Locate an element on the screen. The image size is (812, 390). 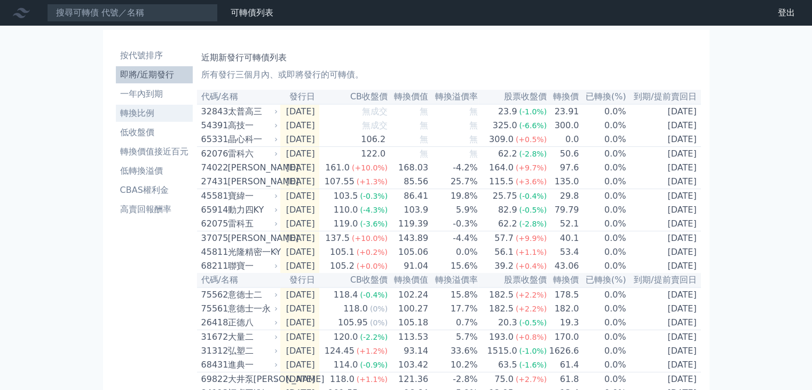
span: (+1.2%) is located at coordinates (372, 351).